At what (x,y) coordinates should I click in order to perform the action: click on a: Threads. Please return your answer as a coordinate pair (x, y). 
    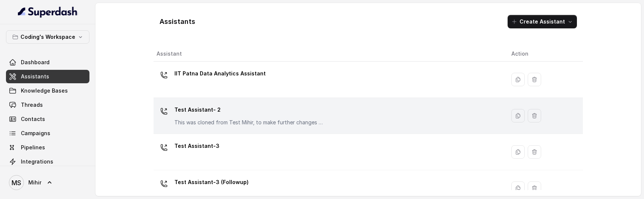
    Looking at the image, I should click on (48, 105).